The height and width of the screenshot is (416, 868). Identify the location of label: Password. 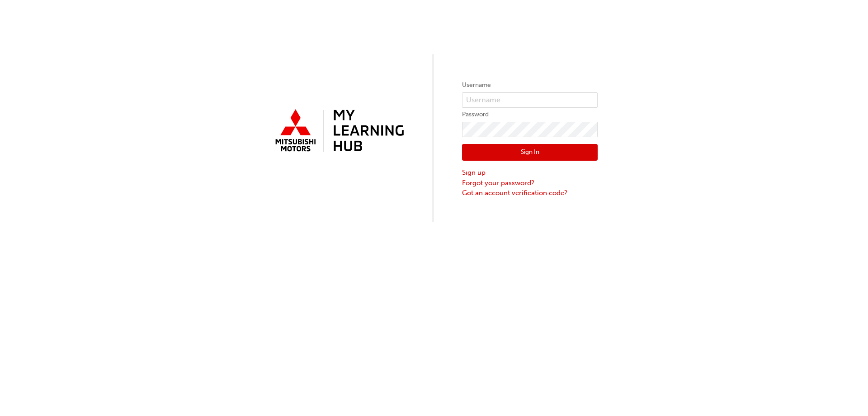
(530, 114).